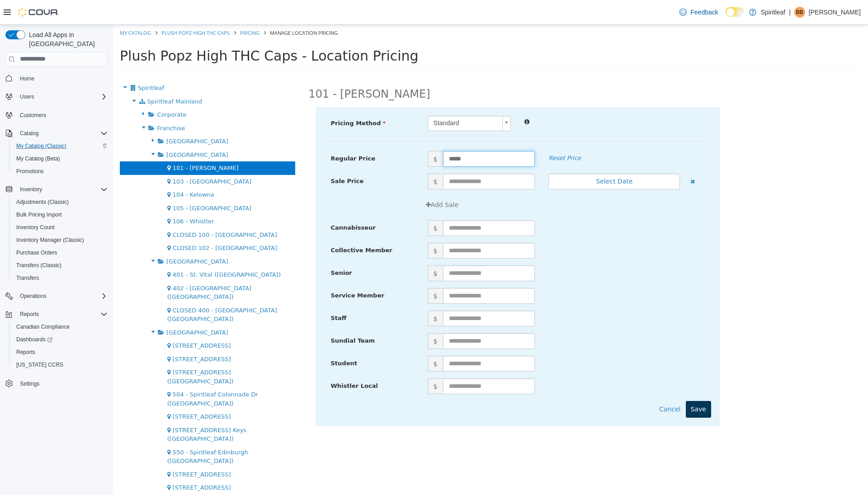 This screenshot has width=868, height=495. I want to click on input: Dark Mode, so click(735, 11).